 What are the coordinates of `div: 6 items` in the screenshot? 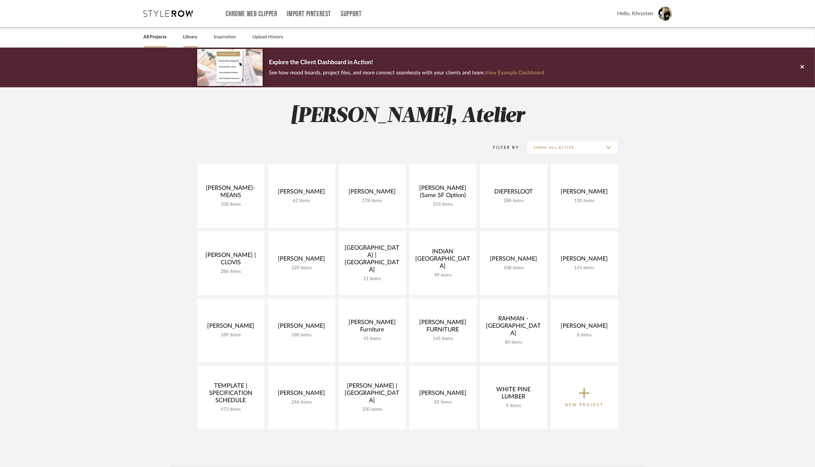 It's located at (585, 335).